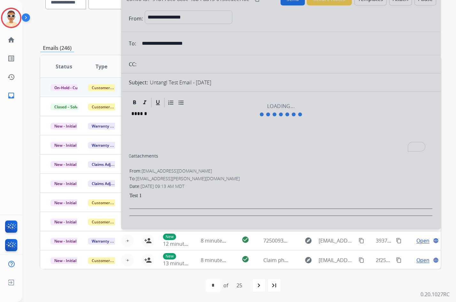  What do you see at coordinates (11, 95) in the screenshot?
I see `mat-icon: inbox` at bounding box center [11, 95].